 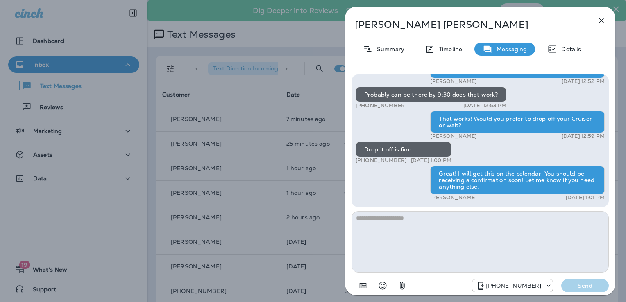 I want to click on div: +1 (984) 409-9300, so click(x=513, y=286).